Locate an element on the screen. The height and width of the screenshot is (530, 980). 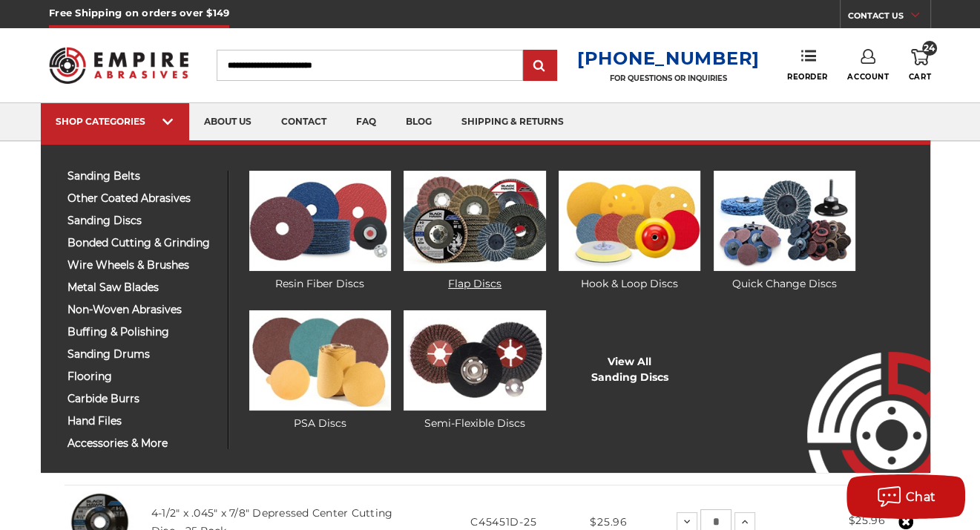
span: C45451D-25 is located at coordinates (502, 521).